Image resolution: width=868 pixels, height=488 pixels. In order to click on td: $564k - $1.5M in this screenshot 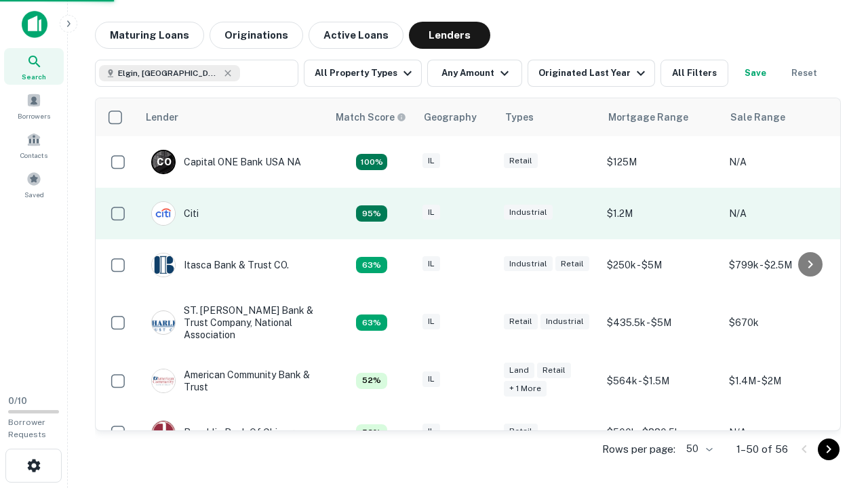, I will do `click(661, 381)`.